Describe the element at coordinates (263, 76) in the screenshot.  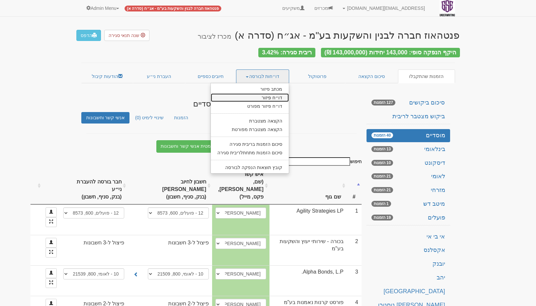
I see `a: דו״חות לבורסה` at that location.